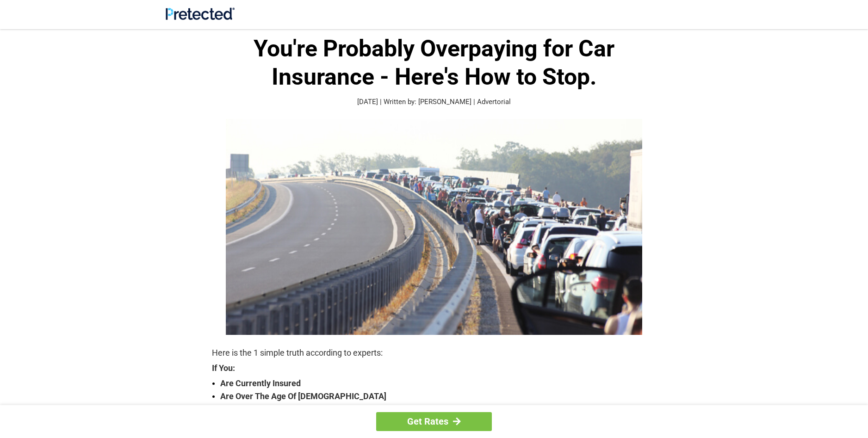  What do you see at coordinates (199, 13) in the screenshot?
I see `img: Site Logo` at bounding box center [199, 13].